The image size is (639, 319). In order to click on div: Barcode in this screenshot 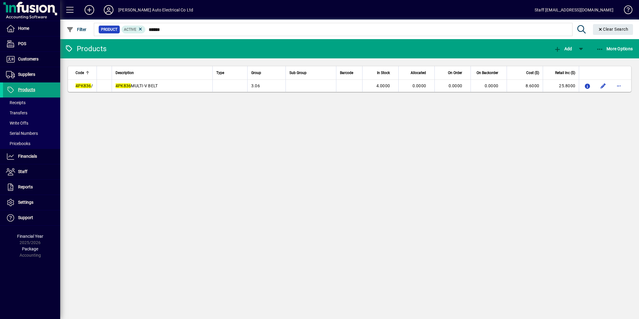, I will do `click(349, 73)`.